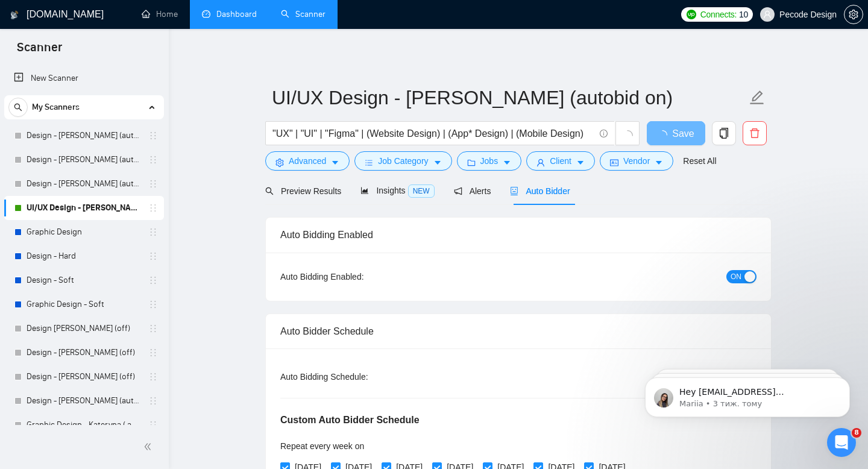  Describe the element at coordinates (692, 14) in the screenshot. I see `img: upwork-logo.png` at that location.